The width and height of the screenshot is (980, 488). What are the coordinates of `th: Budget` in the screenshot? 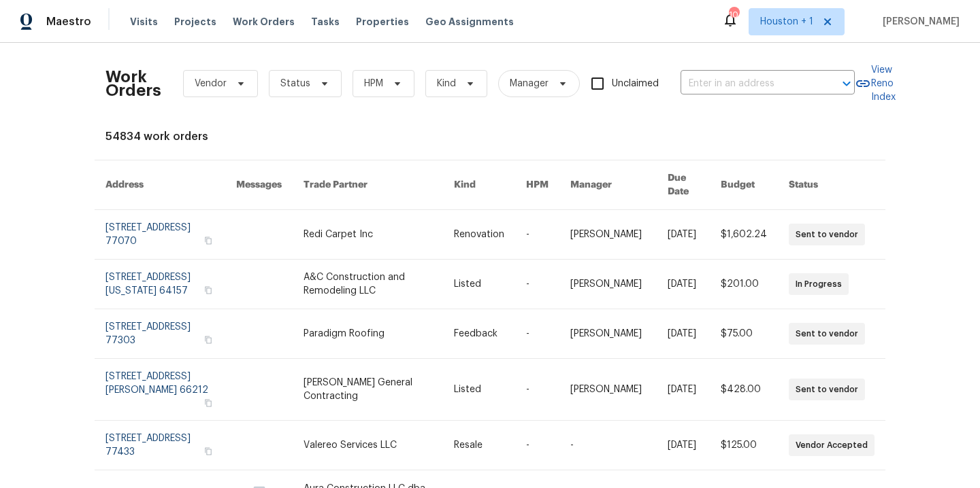 It's located at (744, 185).